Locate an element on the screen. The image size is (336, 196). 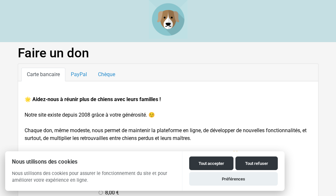
a: PayPal is located at coordinates (79, 74).